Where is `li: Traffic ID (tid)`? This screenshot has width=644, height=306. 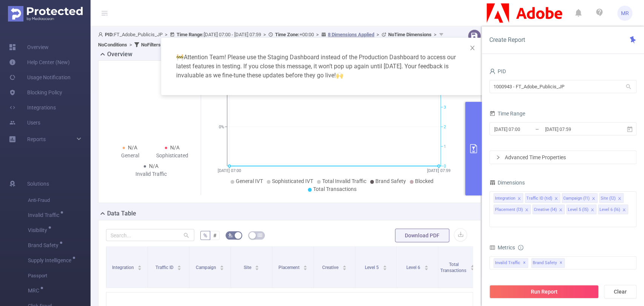
li: Traffic ID (tid) is located at coordinates (543, 198).